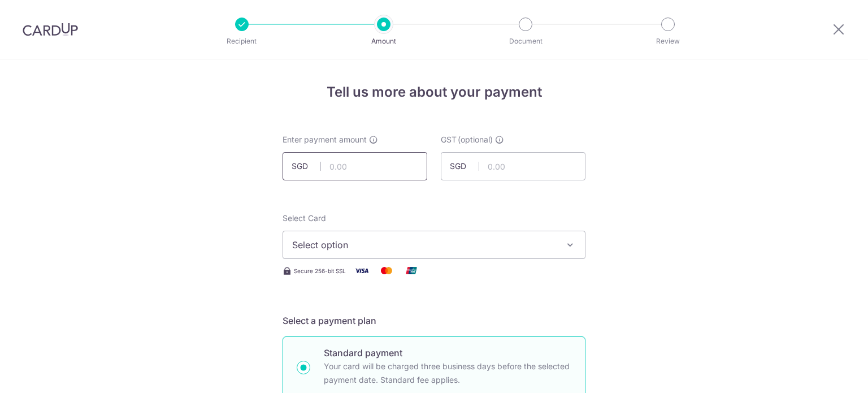 This screenshot has width=868, height=393. Describe the element at coordinates (526, 41) in the screenshot. I see `p: Document` at that location.